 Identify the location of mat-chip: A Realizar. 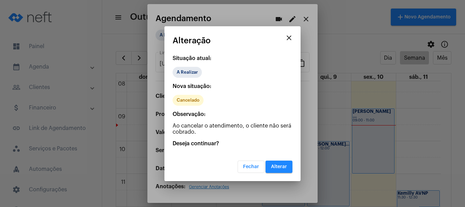
(187, 72).